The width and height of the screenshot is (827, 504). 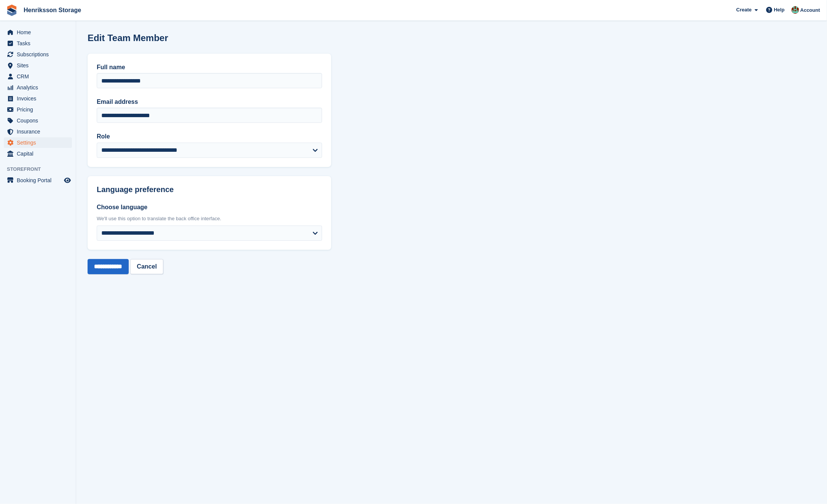 I want to click on label: Full name, so click(x=209, y=67).